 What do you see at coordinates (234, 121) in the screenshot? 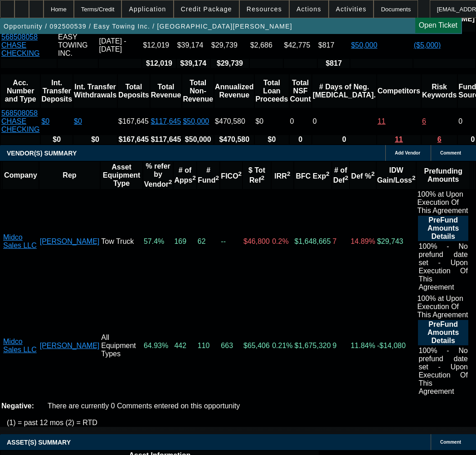
I see `div: $470,580` at bounding box center [234, 121].